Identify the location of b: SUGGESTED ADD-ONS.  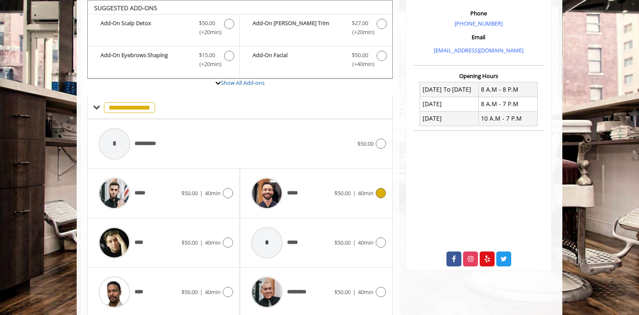
(126, 8).